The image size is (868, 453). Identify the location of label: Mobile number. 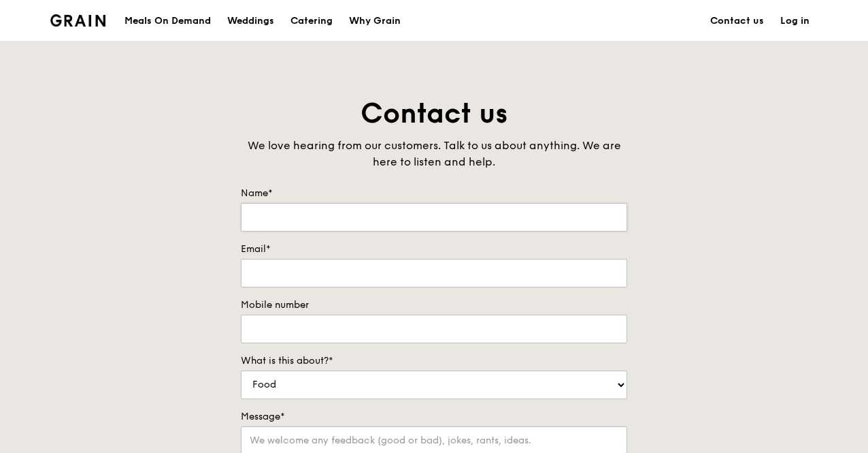
(434, 305).